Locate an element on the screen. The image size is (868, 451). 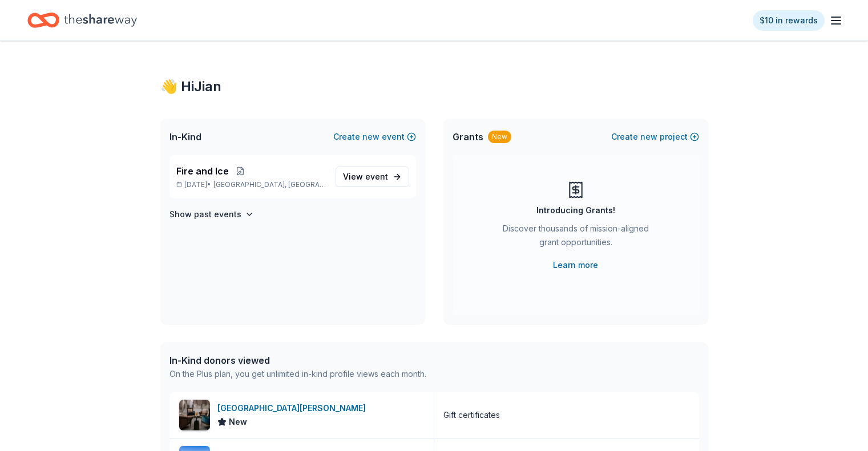
div: Introducing Grants! is located at coordinates (576, 210).